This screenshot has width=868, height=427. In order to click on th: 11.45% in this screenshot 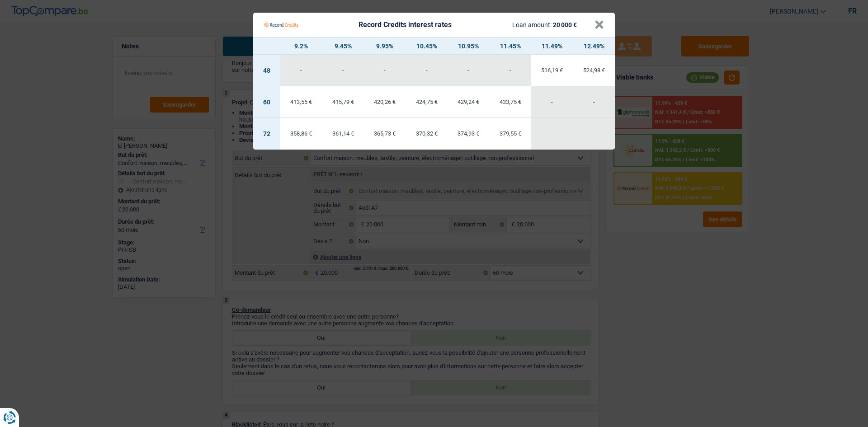, I will do `click(511, 46)`.